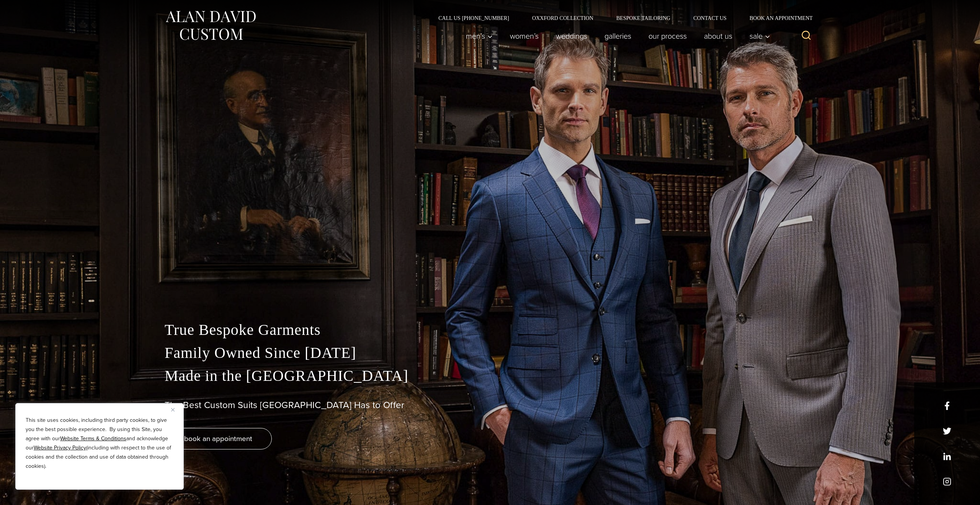 Image resolution: width=980 pixels, height=505 pixels. Describe the element at coordinates (59, 447) in the screenshot. I see `u: Website Privacy Policy` at that location.